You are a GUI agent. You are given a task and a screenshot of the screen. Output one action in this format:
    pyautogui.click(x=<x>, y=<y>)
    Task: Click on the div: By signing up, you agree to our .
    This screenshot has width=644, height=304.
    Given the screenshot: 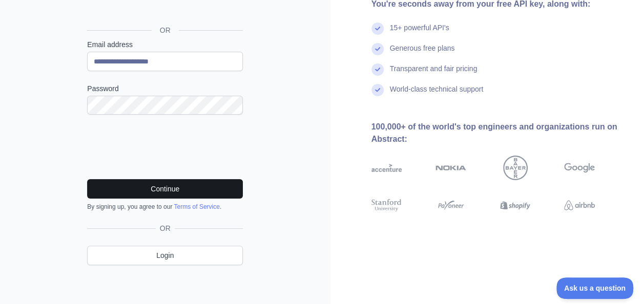 What is the action you would take?
    pyautogui.click(x=165, y=207)
    